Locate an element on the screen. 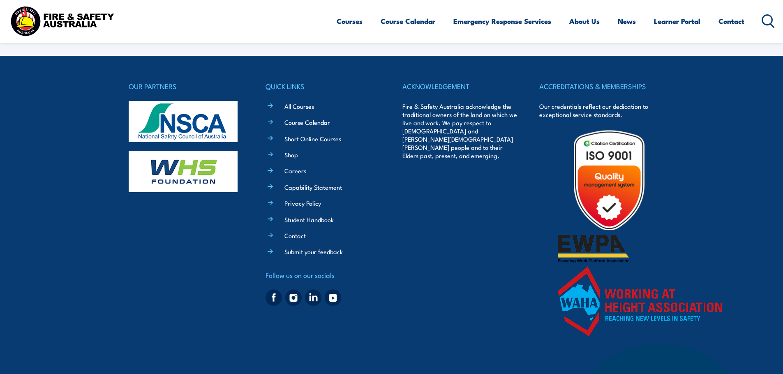  a: Emergency Response Services is located at coordinates (502, 21).